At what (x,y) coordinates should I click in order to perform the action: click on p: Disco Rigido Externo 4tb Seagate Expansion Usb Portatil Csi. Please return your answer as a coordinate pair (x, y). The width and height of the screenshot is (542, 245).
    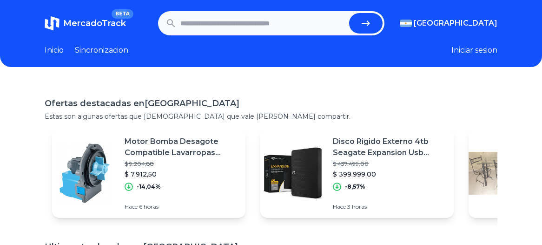
    Looking at the image, I should click on (390, 147).